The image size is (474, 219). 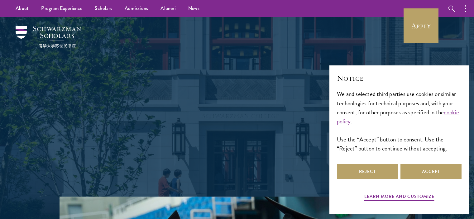 What do you see at coordinates (398, 117) in the screenshot?
I see `a: cookie policy` at bounding box center [398, 117].